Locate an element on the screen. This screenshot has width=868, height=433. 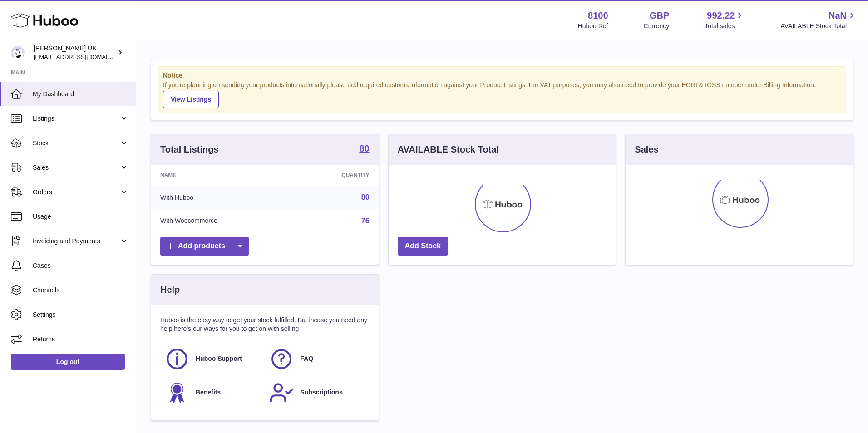
span: Subscriptions is located at coordinates (321, 392).